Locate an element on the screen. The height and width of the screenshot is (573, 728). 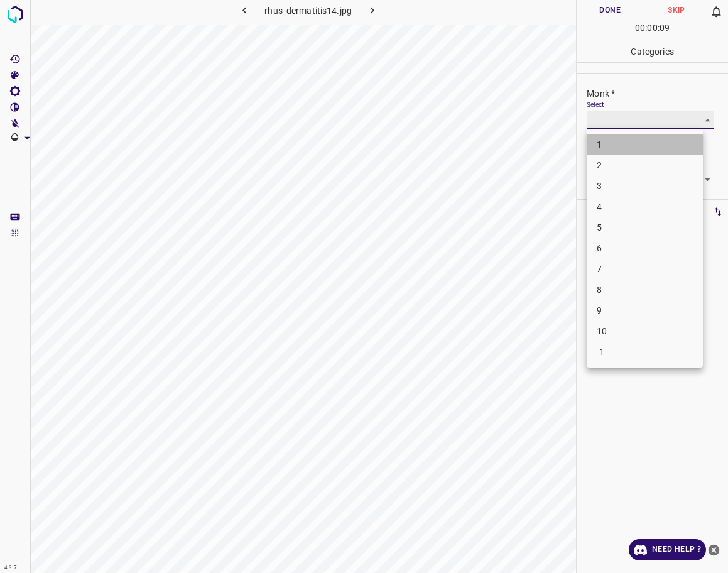
li: 9 is located at coordinates (645, 311).